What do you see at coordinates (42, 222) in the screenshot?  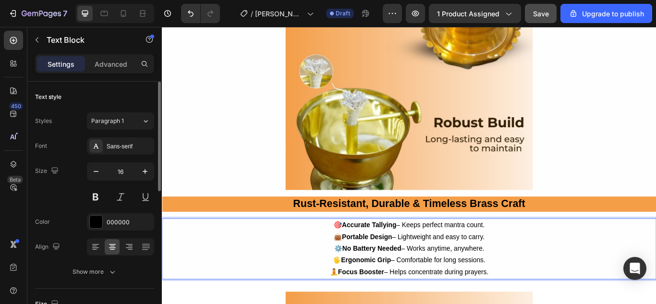 I see `div: Color` at bounding box center [42, 222].